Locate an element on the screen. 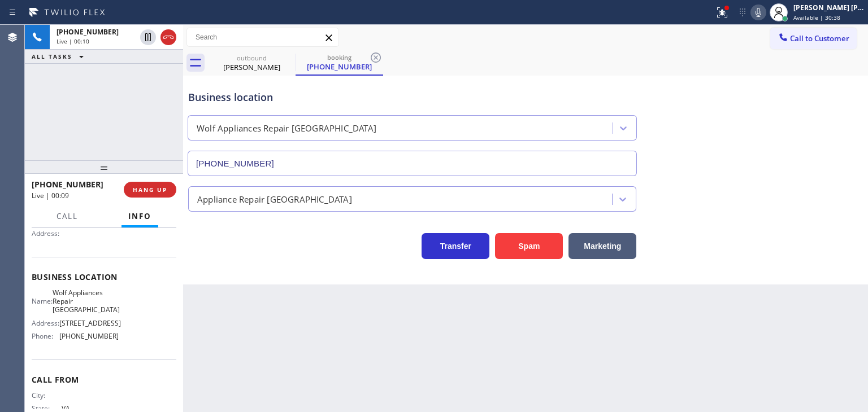 Image resolution: width=868 pixels, height=412 pixels. button: ALL TASKS is located at coordinates (60, 57).